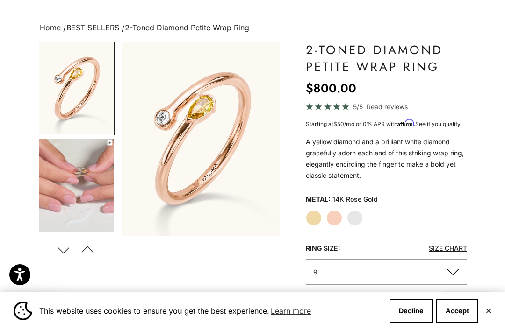 The height and width of the screenshot is (330, 505). Describe the element at coordinates (23, 311) in the screenshot. I see `img: Cookie banner` at that location.